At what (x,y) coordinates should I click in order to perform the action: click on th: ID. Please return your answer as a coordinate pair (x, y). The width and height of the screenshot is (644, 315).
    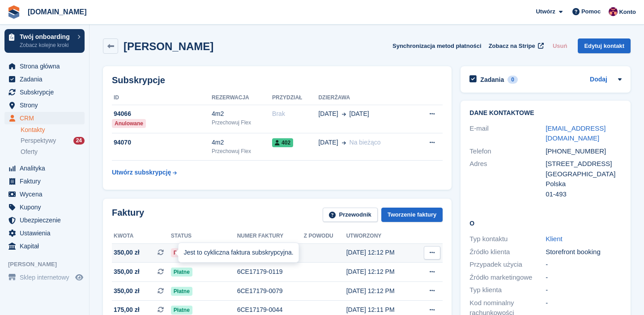
    Looking at the image, I should click on (161, 98).